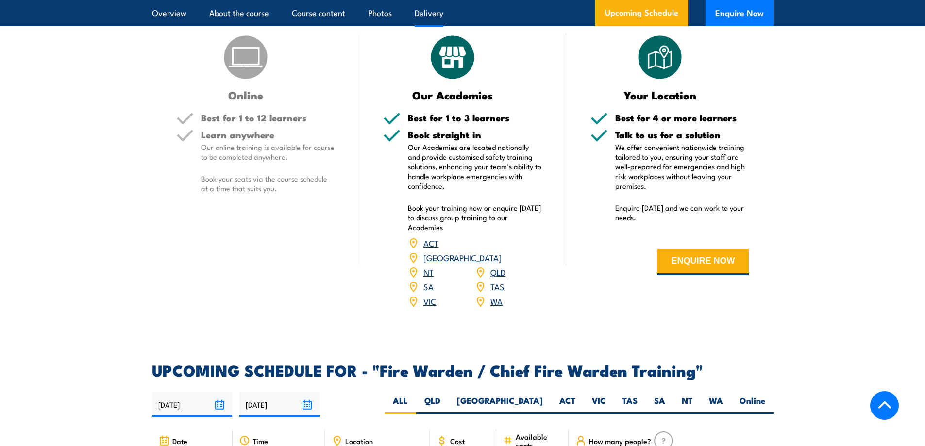 This screenshot has width=925, height=446. What do you see at coordinates (268, 118) in the screenshot?
I see `h5: Best for 1 to 12 learners` at bounding box center [268, 118].